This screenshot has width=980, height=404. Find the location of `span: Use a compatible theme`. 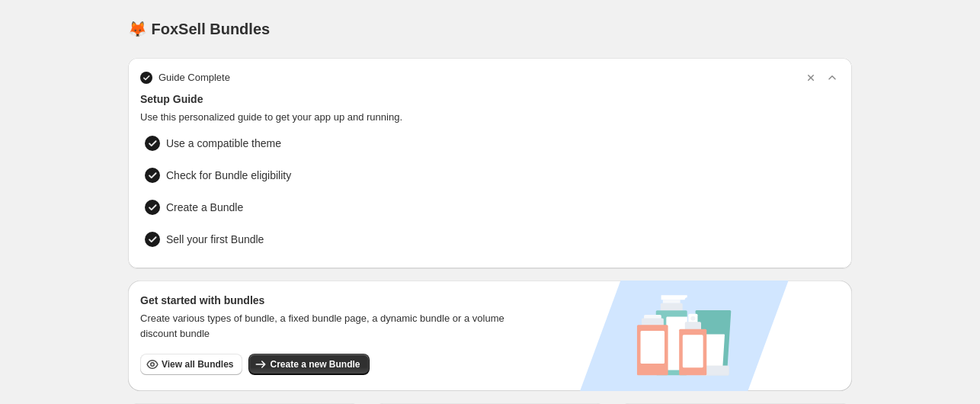

span: Use a compatible theme is located at coordinates (223, 143).